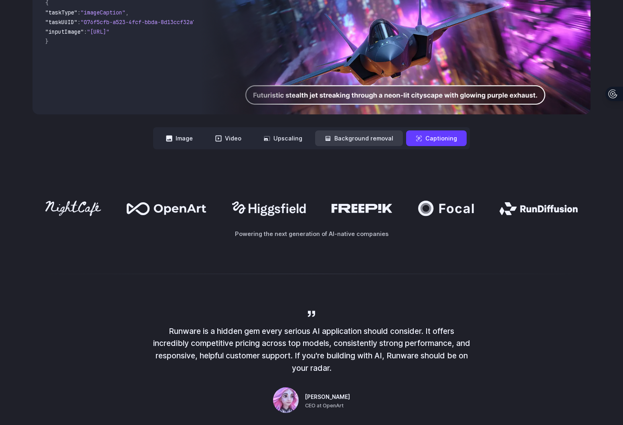 The image size is (623, 425). What do you see at coordinates (359, 138) in the screenshot?
I see `button: Background removal` at bounding box center [359, 138].